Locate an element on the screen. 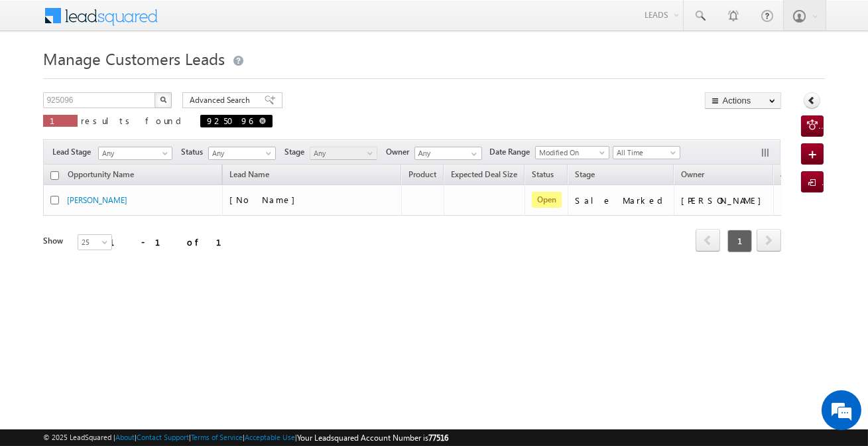 This screenshot has width=868, height=446. div: 1 - 1 of 1 is located at coordinates (173, 241).